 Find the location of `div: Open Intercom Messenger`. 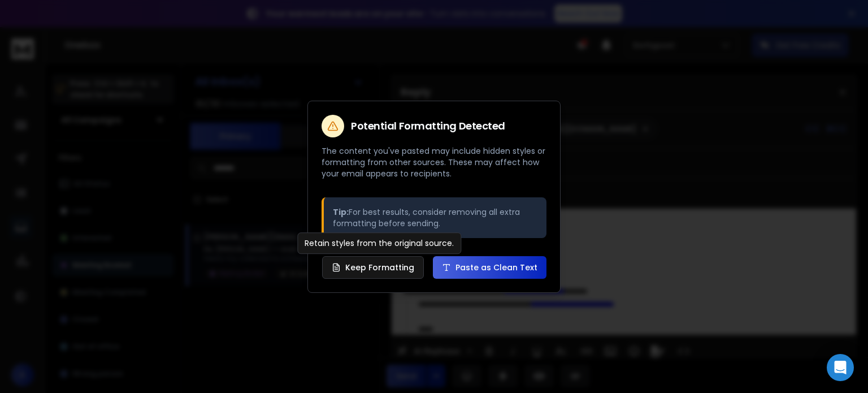

div: Open Intercom Messenger is located at coordinates (840, 367).